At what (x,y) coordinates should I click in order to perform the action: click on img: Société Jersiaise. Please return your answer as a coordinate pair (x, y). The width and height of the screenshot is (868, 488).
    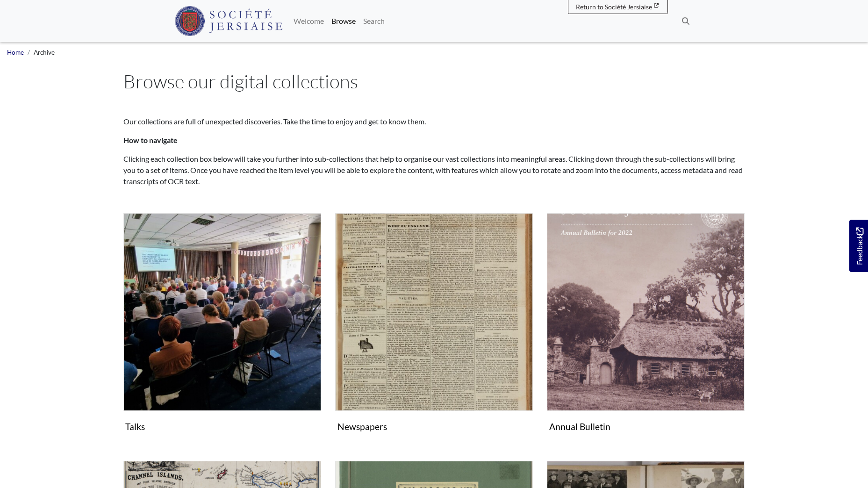
    Looking at the image, I should click on (229, 21).